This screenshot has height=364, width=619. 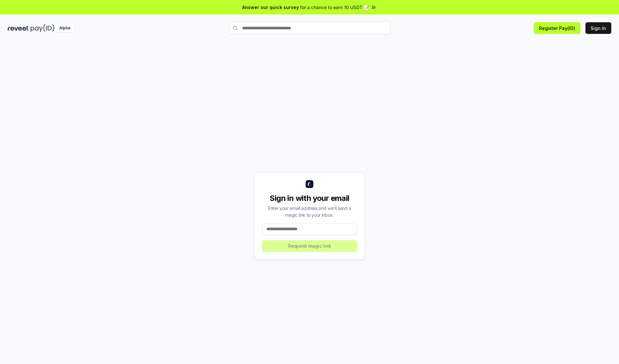 I want to click on button: Register Pay(ID), so click(x=557, y=28).